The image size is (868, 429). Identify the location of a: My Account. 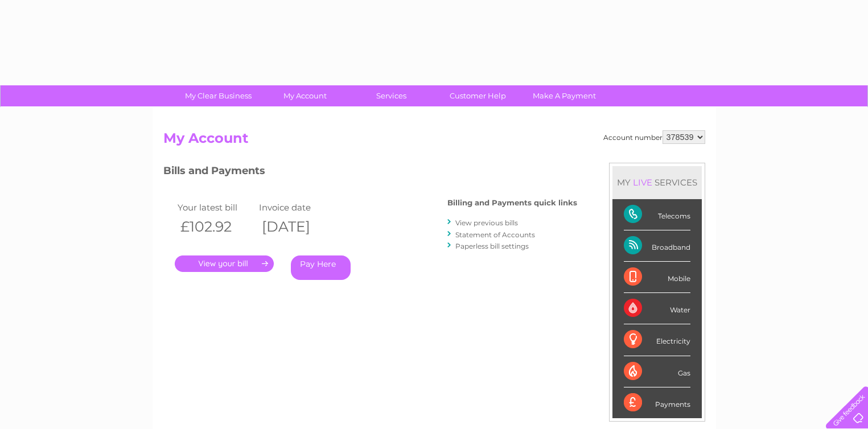
(304, 96).